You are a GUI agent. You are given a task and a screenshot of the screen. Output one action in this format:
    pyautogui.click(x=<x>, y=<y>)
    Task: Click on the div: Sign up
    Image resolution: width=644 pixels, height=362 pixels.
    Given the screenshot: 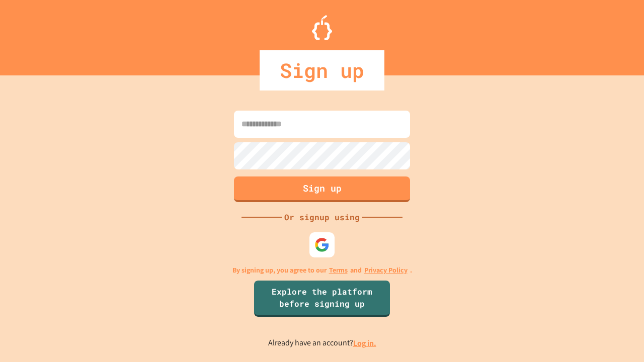 What is the action you would take?
    pyautogui.click(x=322, y=70)
    